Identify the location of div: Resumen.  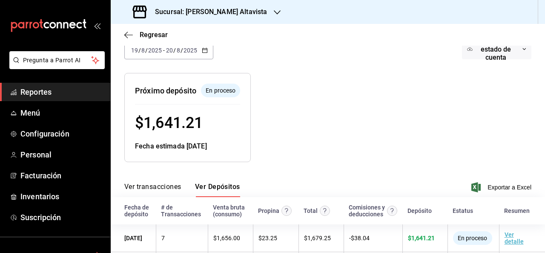
(517, 210).